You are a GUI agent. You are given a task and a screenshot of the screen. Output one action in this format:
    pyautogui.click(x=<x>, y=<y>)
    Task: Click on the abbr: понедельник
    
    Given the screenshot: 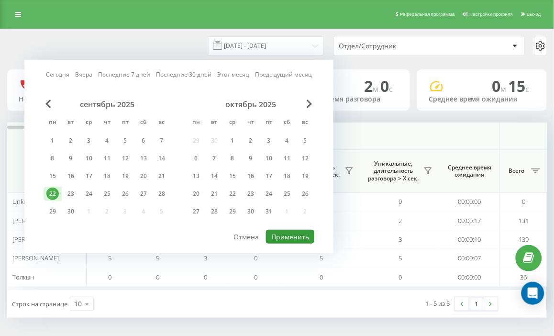 What is the action you would take?
    pyautogui.click(x=53, y=123)
    